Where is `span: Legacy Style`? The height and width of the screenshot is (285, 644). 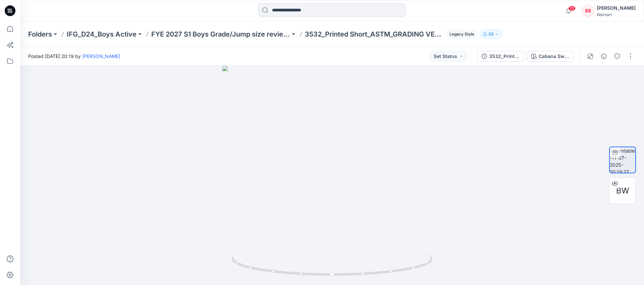
span: Legacy Style is located at coordinates (462, 34).